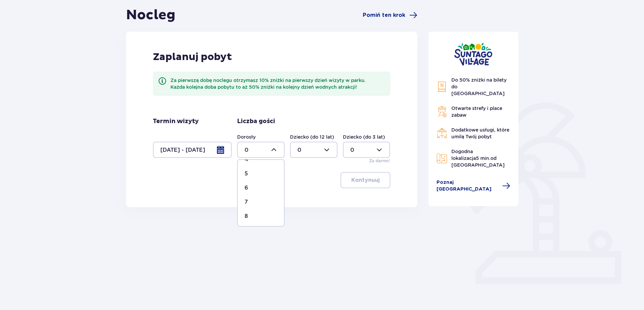 This screenshot has height=310, width=644. Describe the element at coordinates (246, 202) in the screenshot. I see `p: 7` at that location.